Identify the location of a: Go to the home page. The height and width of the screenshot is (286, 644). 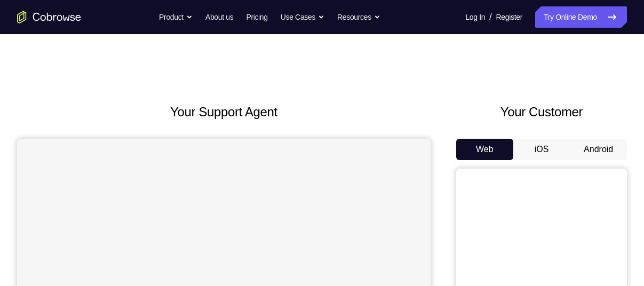
(49, 17).